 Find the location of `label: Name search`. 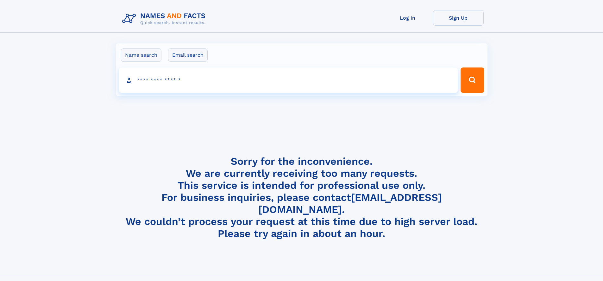

label: Name search is located at coordinates (141, 55).